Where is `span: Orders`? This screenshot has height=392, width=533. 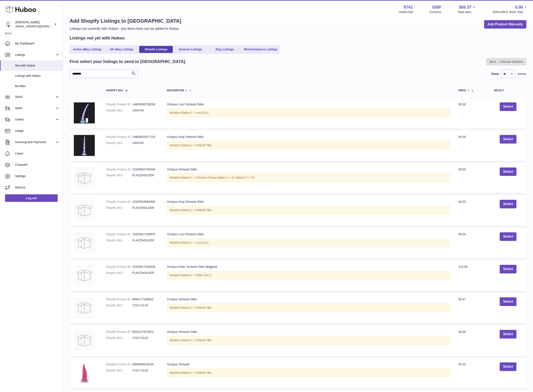
span: Orders is located at coordinates (35, 119).